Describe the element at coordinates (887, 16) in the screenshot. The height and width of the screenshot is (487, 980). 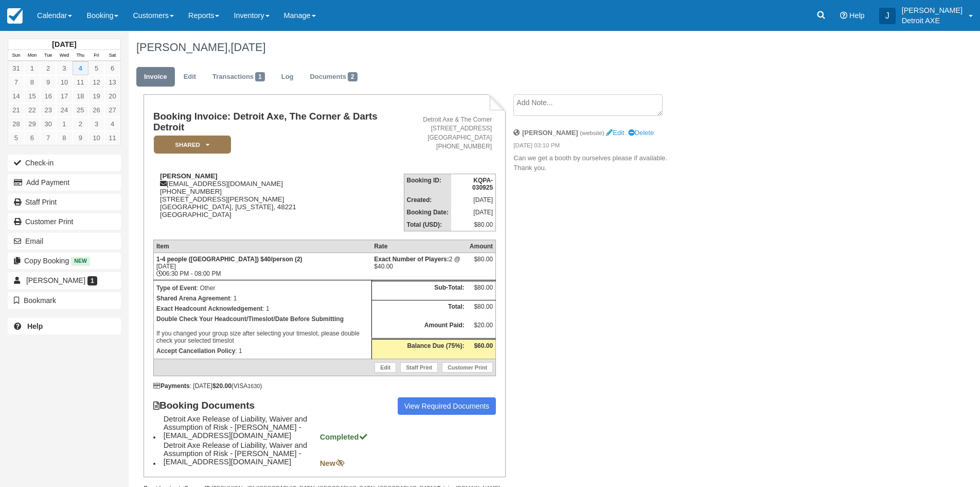
I see `div: J` at that location.